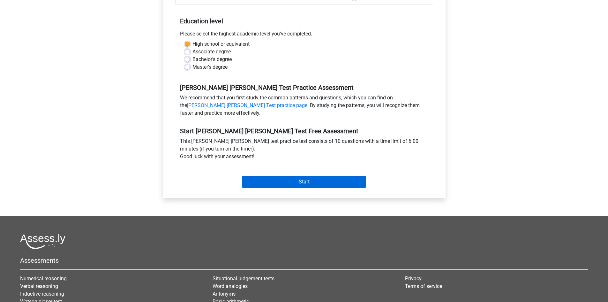  Describe the element at coordinates (230, 286) in the screenshot. I see `a: Word analogies` at that location.